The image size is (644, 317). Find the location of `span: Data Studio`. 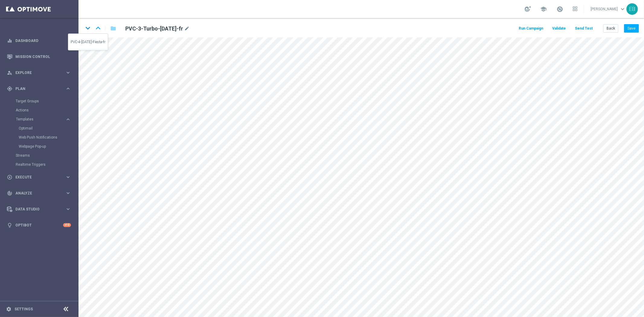

span: Data Studio is located at coordinates (40, 209).